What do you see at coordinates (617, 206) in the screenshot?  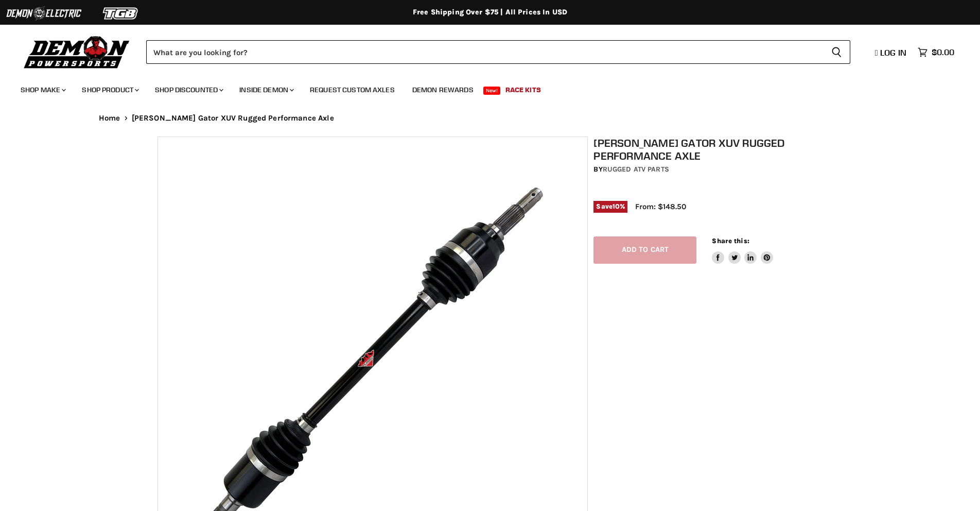 I see `span: 10` at bounding box center [617, 206].